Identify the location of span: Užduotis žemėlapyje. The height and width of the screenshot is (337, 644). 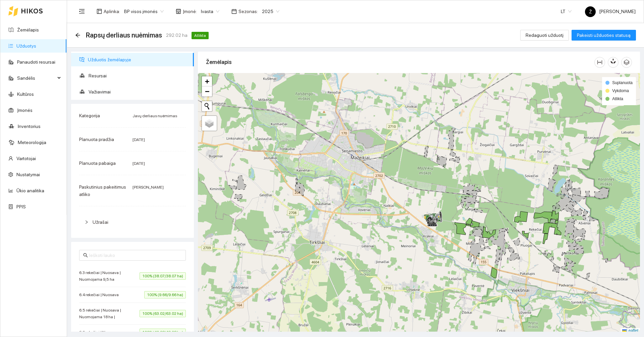
(138, 59).